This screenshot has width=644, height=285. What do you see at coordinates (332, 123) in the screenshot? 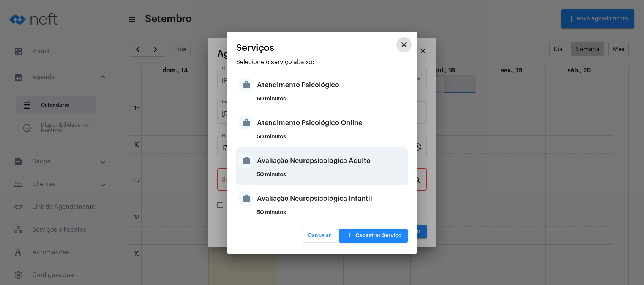
I see `div: Atendimento Psicológico Online` at bounding box center [332, 123].